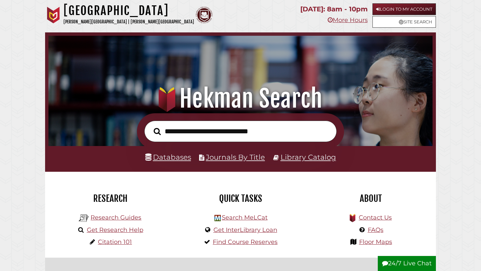 The width and height of the screenshot is (481, 271). Describe the element at coordinates (157, 131) in the screenshot. I see `button: Search` at that location.